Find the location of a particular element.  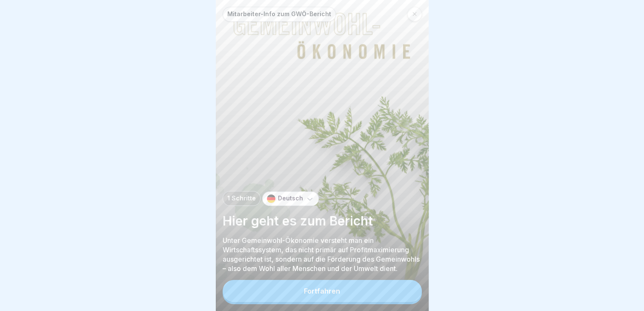

p: Unter Gemeinwohl-Ökonomie versteht man ein Wirtschaftssystem, das nicht primär auf Profitmaximier... is located at coordinates (322, 254).